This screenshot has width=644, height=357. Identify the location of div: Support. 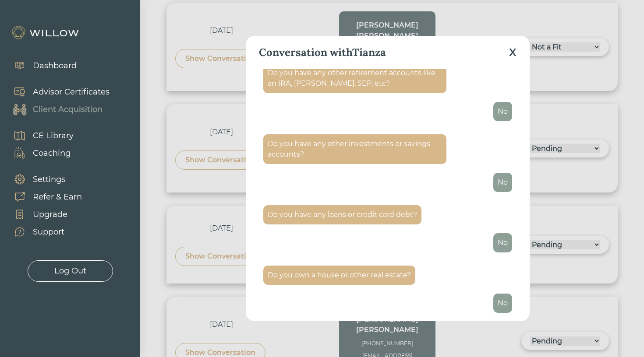
(49, 232).